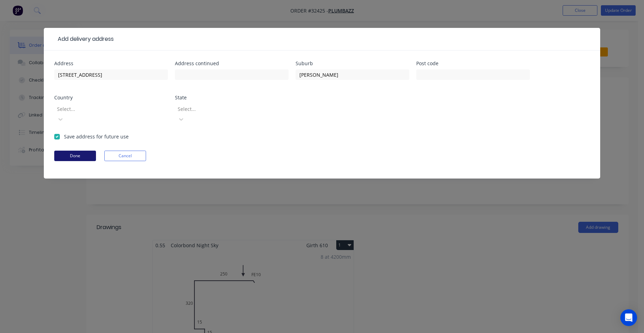 This screenshot has height=333, width=644. Describe the element at coordinates (125, 156) in the screenshot. I see `button: Cancel` at that location.